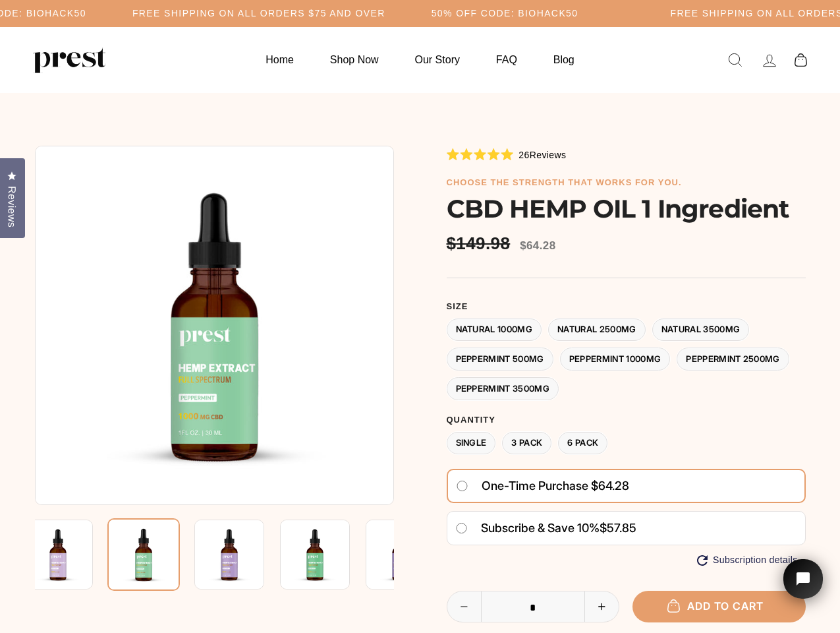 The image size is (840, 633). I want to click on label: 3 Pack, so click(527, 443).